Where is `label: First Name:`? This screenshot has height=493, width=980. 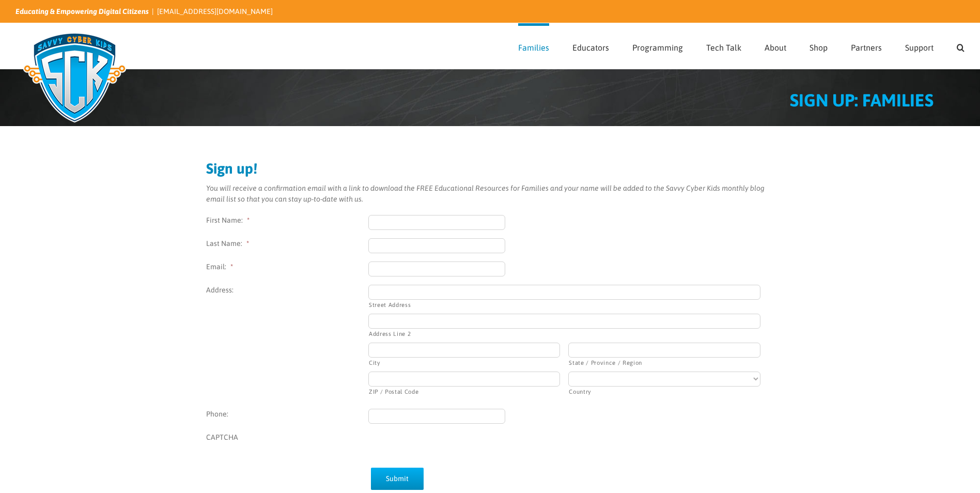 label: First Name: is located at coordinates (287, 220).